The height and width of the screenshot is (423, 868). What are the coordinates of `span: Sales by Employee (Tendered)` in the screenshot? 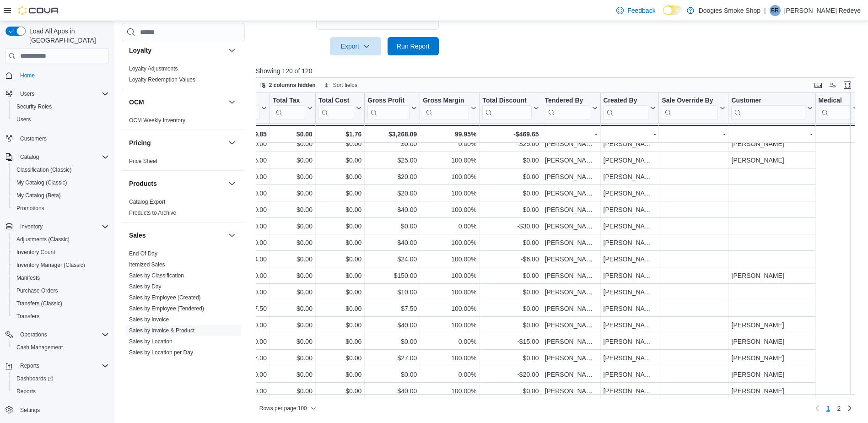 It's located at (166, 309).